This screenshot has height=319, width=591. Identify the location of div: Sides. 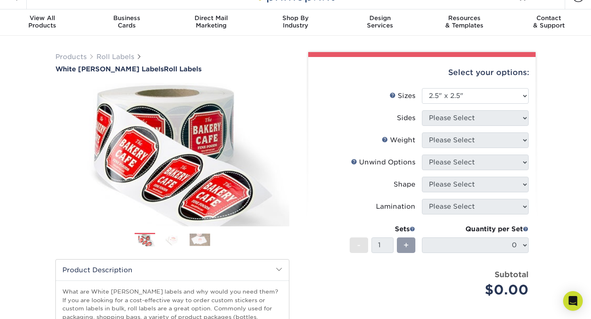
(406, 118).